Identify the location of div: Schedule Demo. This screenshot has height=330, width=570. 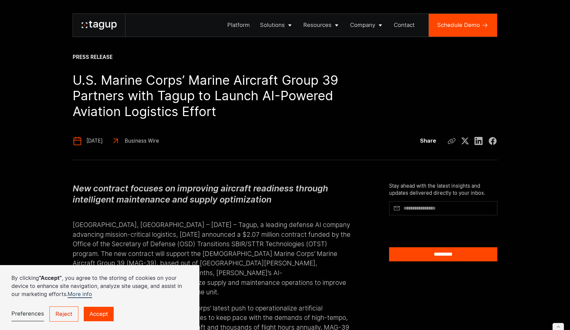
(459, 25).